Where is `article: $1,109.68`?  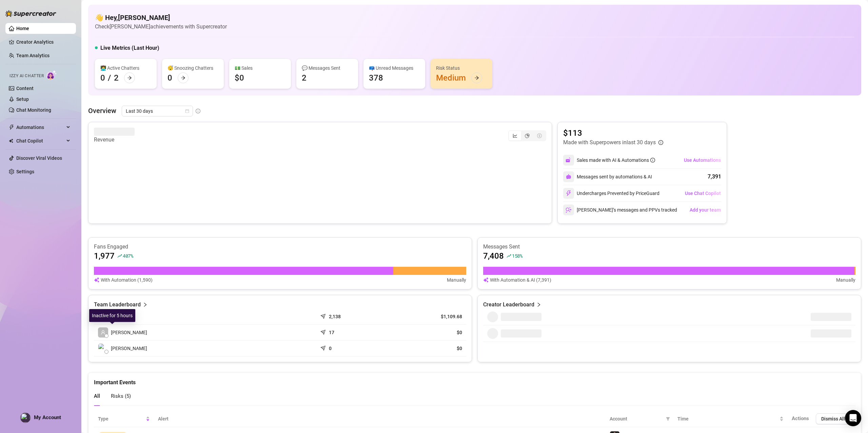 article: $1,109.68 is located at coordinates (429, 317).